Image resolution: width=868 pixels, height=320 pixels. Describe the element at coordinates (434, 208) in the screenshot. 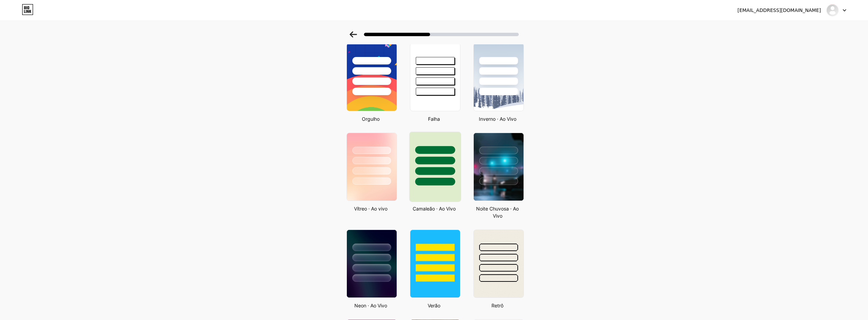

I see `font: Camaleão · Ao Vivo` at that location.